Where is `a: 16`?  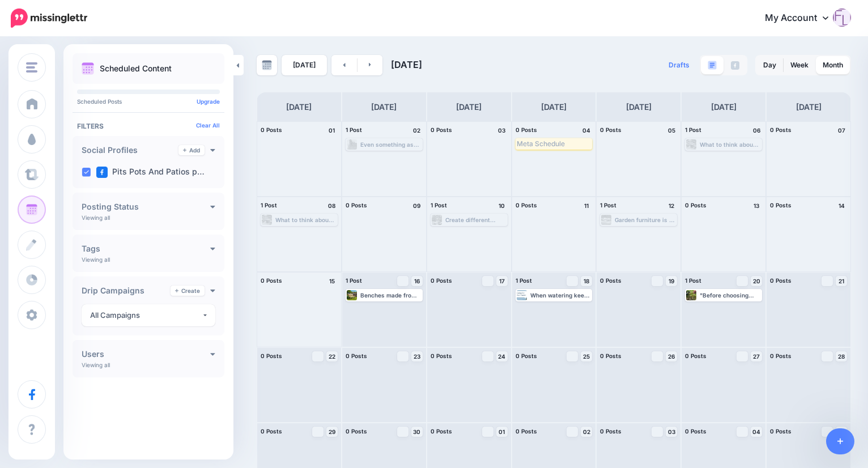 a: 16 is located at coordinates (416, 281).